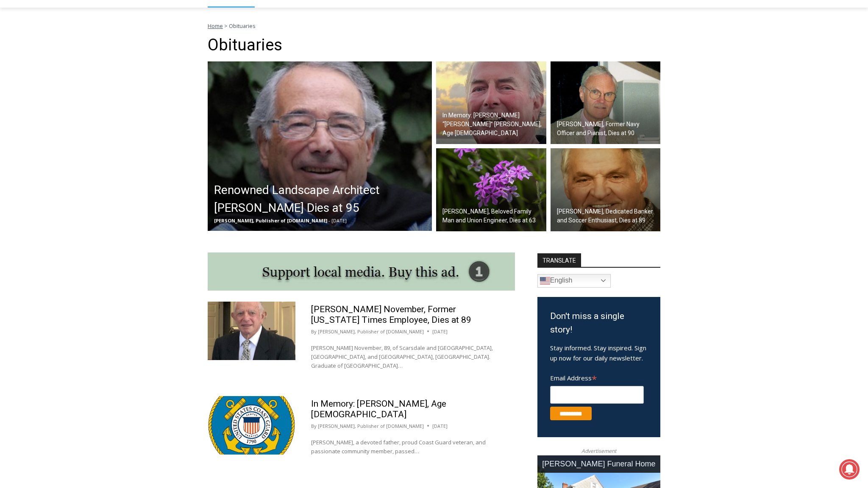 The height and width of the screenshot is (488, 868). I want to click on label: Email Address, so click(596, 377).